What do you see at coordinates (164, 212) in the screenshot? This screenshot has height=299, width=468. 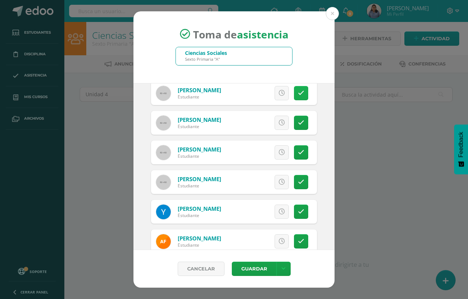 I see `img: 47149867fbc58e577e6181b1f308729b.png` at bounding box center [164, 212].